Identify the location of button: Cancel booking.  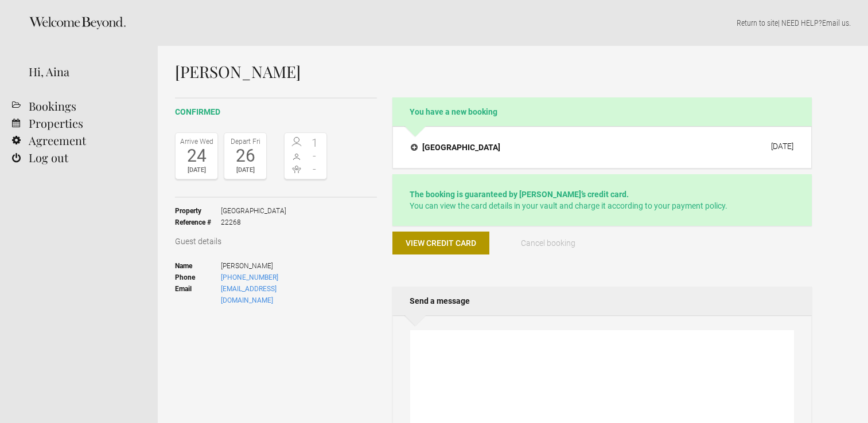
(549, 243).